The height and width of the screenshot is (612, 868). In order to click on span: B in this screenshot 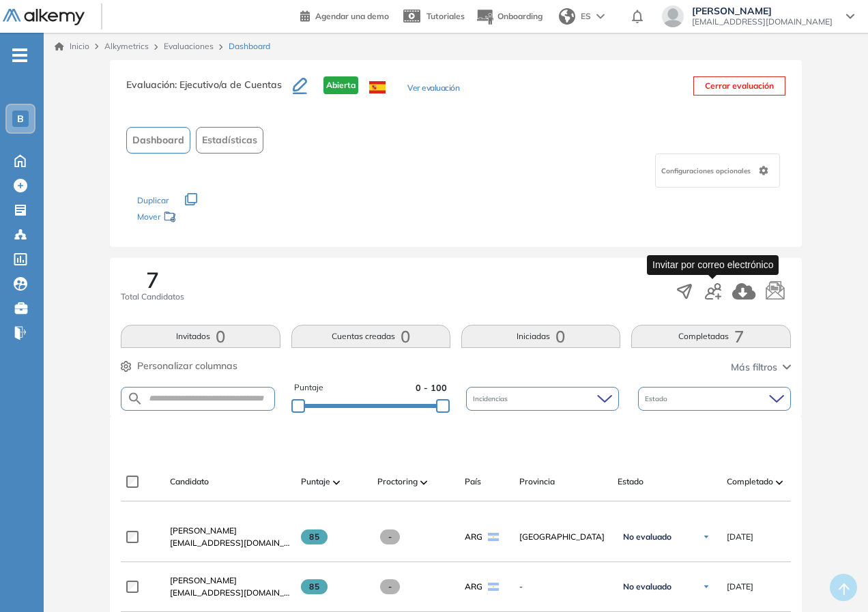, I will do `click(20, 119)`.